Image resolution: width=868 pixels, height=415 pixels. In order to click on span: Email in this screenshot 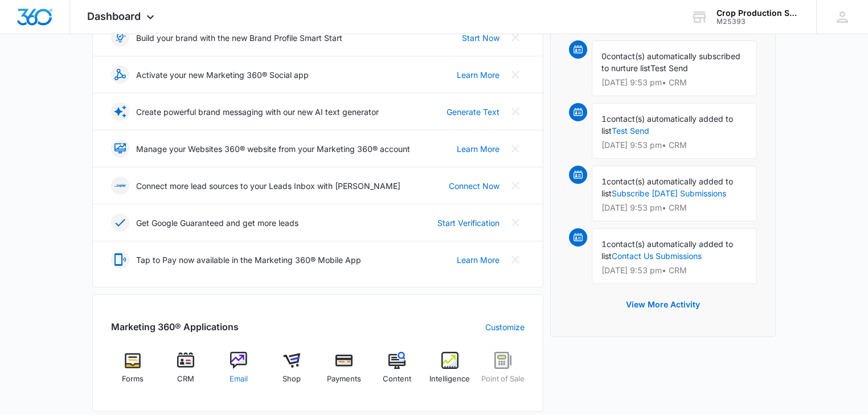, I will do `click(239, 380)`.